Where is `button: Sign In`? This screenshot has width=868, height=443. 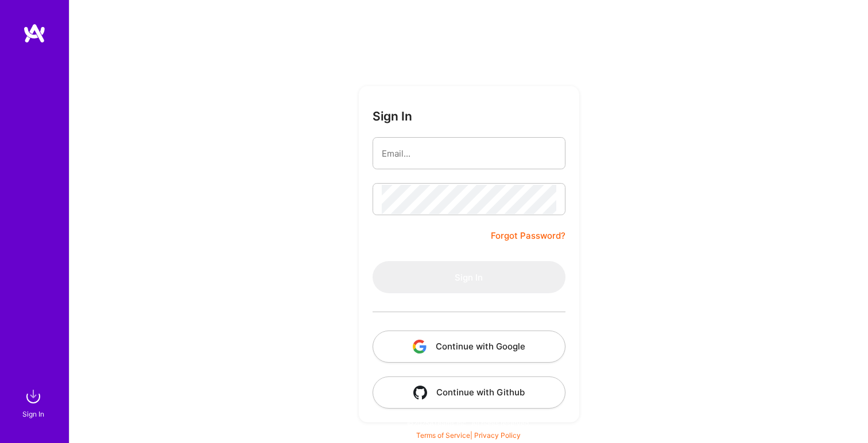 button: Sign In is located at coordinates (469, 277).